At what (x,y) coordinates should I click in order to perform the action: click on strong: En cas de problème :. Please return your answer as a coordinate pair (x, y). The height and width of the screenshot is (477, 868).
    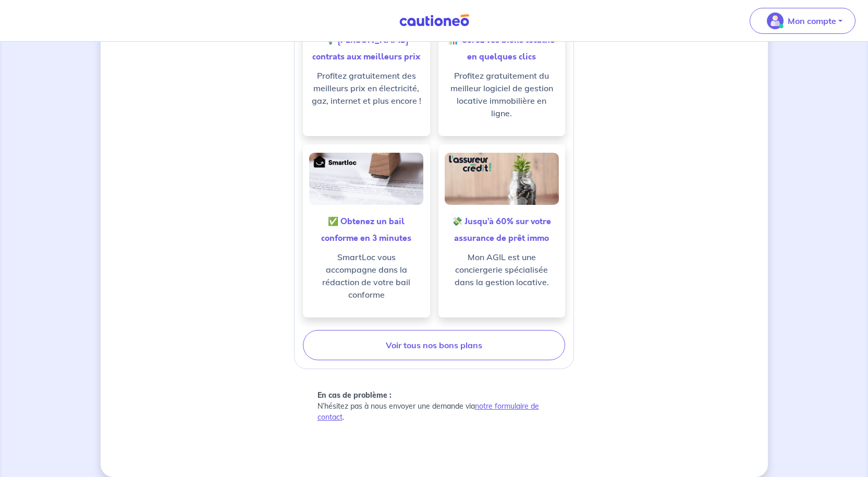
    Looking at the image, I should click on (354, 395).